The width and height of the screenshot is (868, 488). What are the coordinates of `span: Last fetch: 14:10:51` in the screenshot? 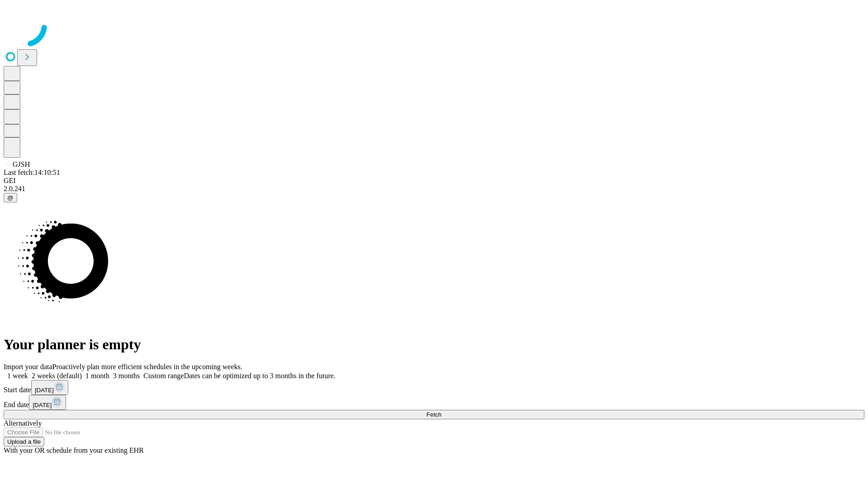 It's located at (32, 172).